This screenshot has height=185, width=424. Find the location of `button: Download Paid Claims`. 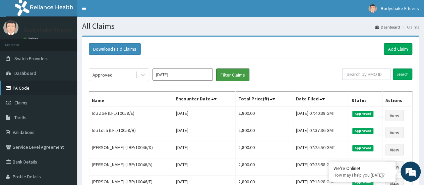

button: Download Paid Claims is located at coordinates (115, 49).